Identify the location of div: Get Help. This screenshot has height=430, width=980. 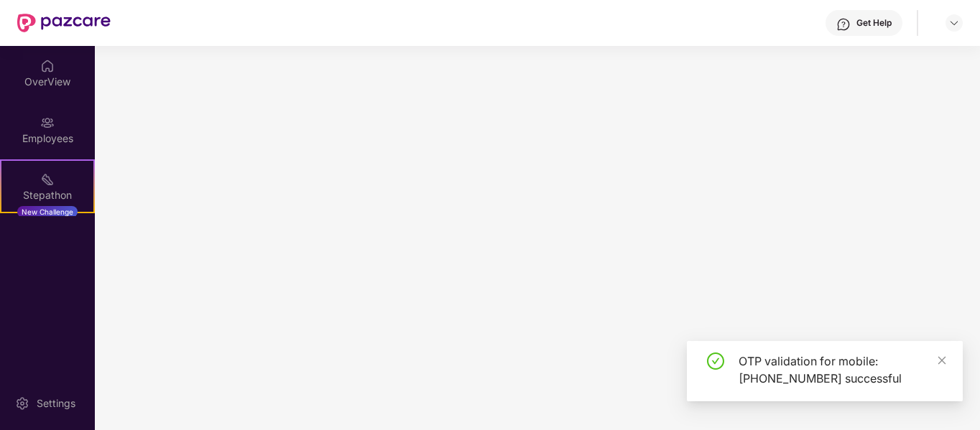
(874, 23).